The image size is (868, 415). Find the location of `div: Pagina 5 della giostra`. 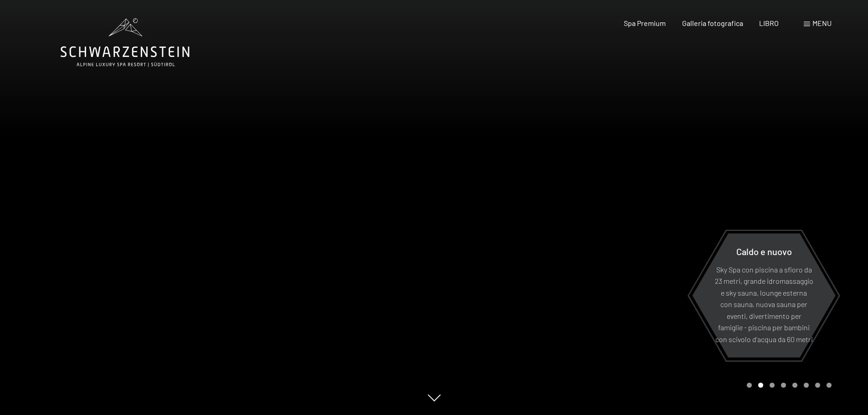

div: Pagina 5 della giostra is located at coordinates (795, 385).